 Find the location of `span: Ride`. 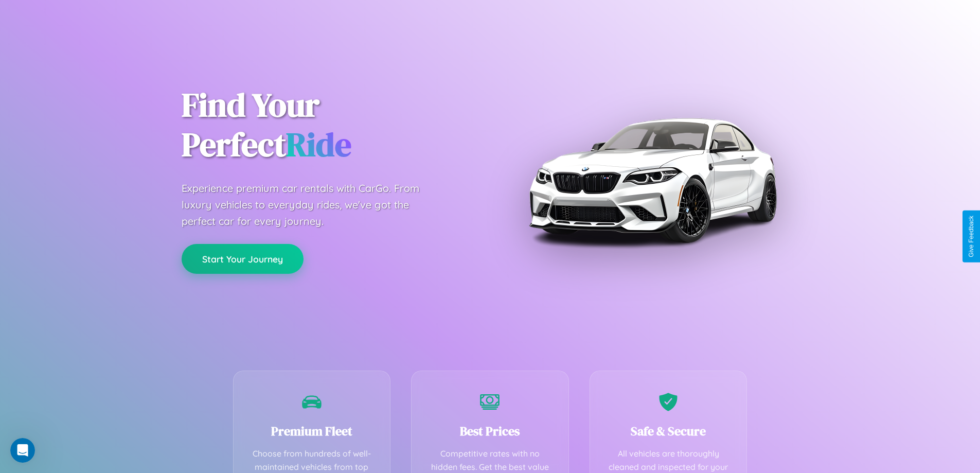

span: Ride is located at coordinates (318, 144).